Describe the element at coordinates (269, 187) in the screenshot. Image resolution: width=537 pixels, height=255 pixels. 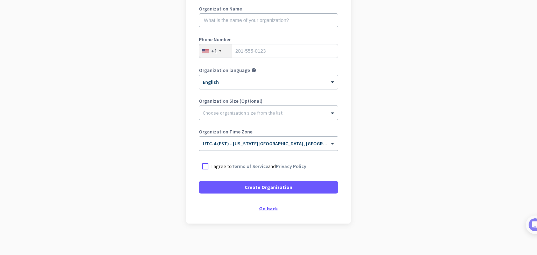
I see `span: Create Organization` at that location.